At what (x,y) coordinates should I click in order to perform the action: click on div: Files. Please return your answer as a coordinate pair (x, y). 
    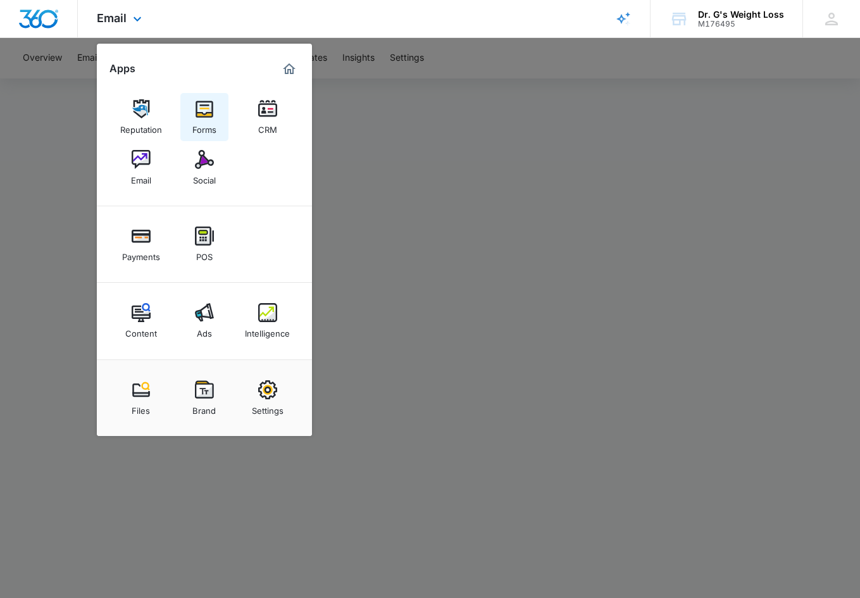
    Looking at the image, I should click on (140, 407).